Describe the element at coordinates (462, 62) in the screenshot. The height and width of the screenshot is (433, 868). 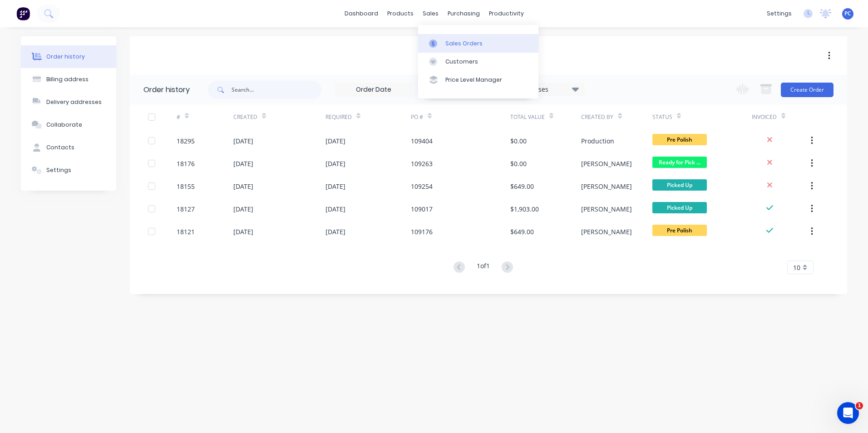
I see `div: Customers` at that location.